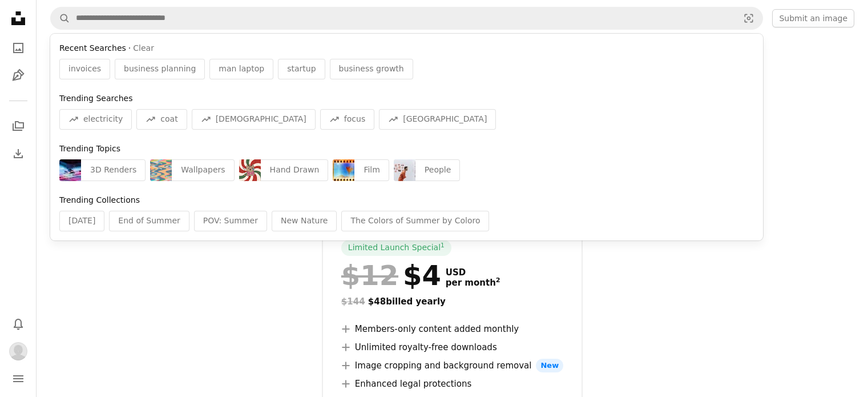  I want to click on span: USD, so click(473, 273).